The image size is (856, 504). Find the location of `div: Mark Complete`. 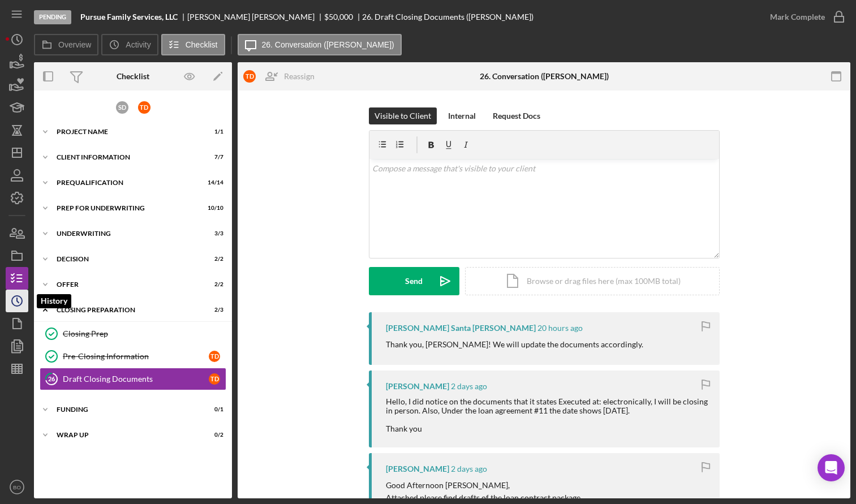

div: Mark Complete is located at coordinates (797, 17).